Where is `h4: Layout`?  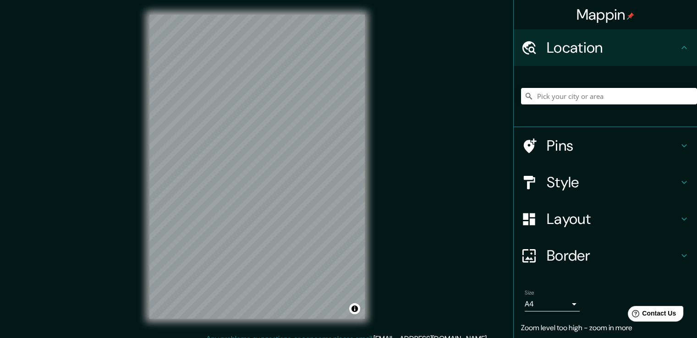
h4: Layout is located at coordinates (613, 219).